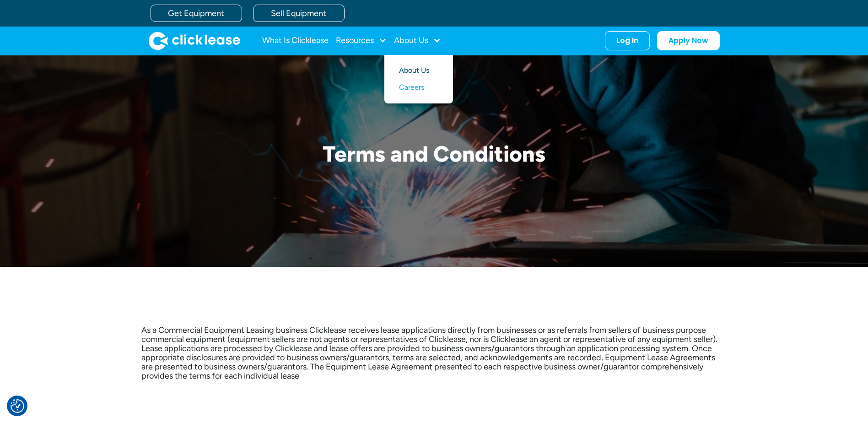 This screenshot has height=423, width=868. What do you see at coordinates (418, 70) in the screenshot?
I see `a: About Us` at bounding box center [418, 70].